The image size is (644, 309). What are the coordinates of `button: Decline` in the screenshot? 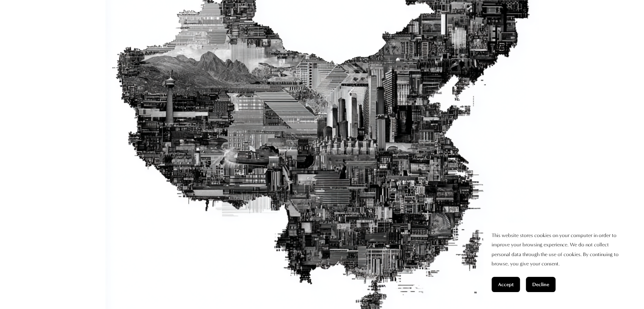 It's located at (541, 285).